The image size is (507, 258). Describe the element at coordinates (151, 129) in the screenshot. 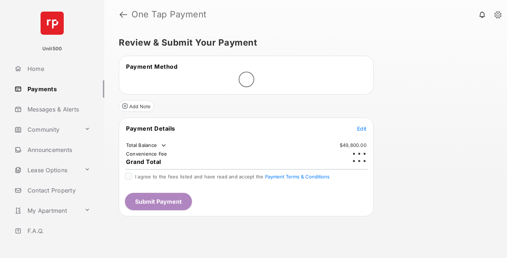

I see `span: Payment Details` at that location.